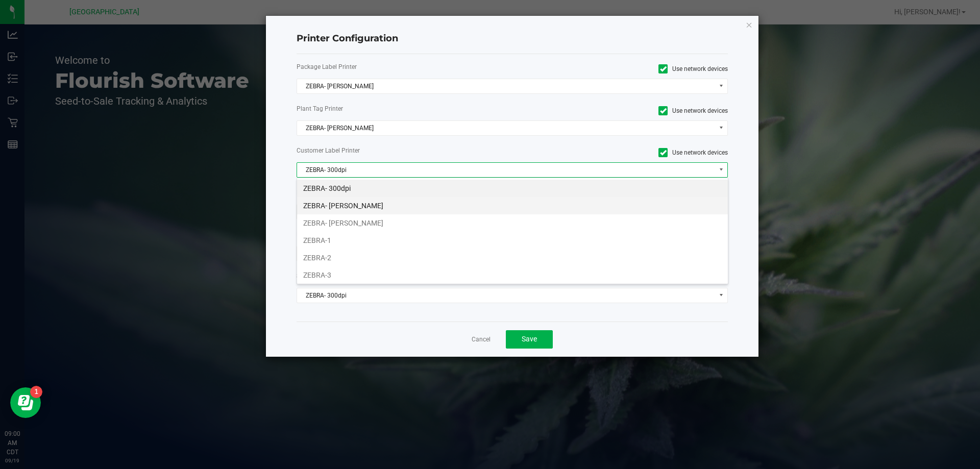 This screenshot has width=980, height=469. What do you see at coordinates (481, 339) in the screenshot?
I see `a: Cancel` at bounding box center [481, 339].